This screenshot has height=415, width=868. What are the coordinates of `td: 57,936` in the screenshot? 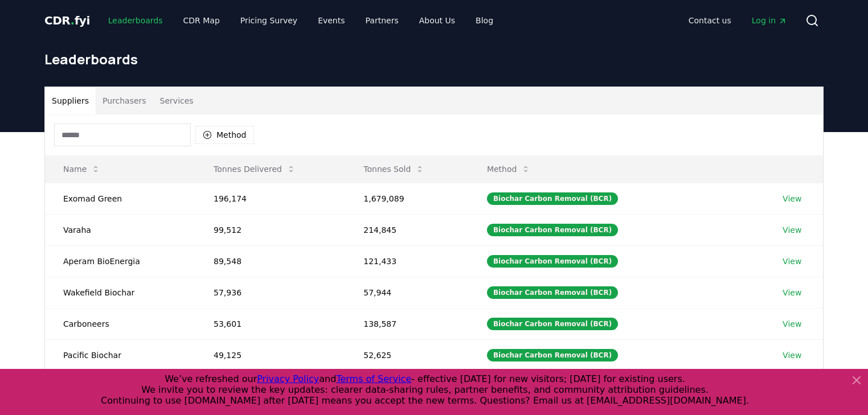 It's located at (270, 292).